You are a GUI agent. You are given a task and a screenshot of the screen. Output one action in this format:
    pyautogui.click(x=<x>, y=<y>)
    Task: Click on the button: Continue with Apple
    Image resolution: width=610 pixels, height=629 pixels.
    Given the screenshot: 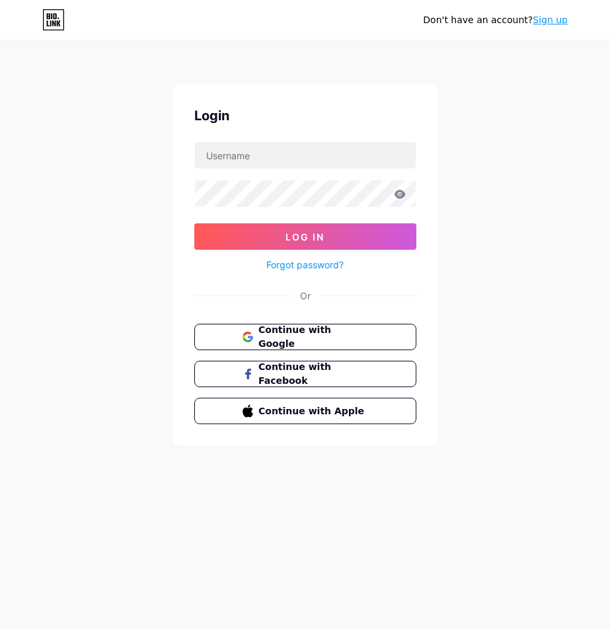 What is the action you would take?
    pyautogui.click(x=305, y=411)
    